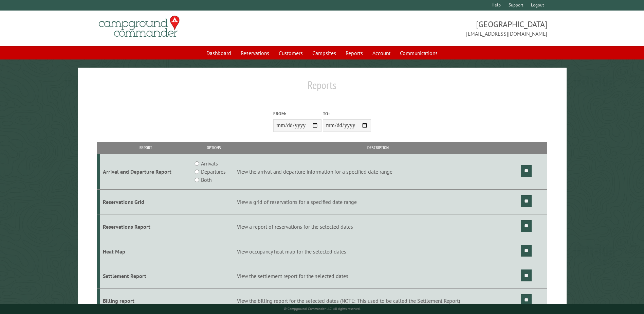 The image size is (644, 314). What do you see at coordinates (378, 201) in the screenshot?
I see `td: View a grid of reservations for a specified date range` at bounding box center [378, 201].